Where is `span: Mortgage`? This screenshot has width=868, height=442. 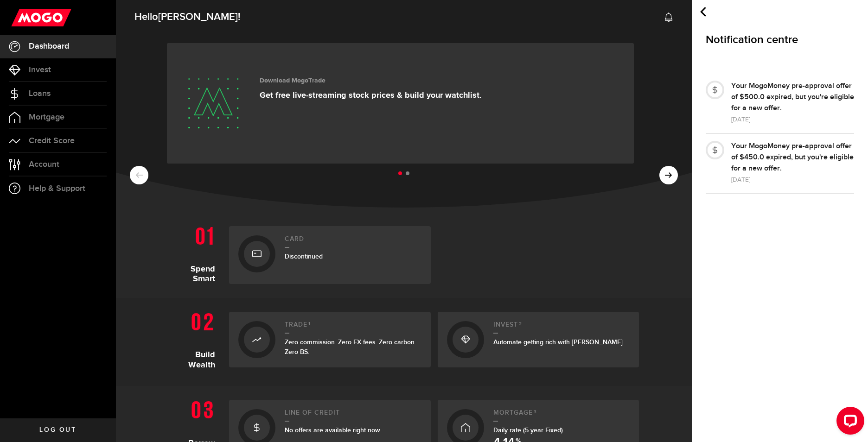 span: Mortgage is located at coordinates (47, 117).